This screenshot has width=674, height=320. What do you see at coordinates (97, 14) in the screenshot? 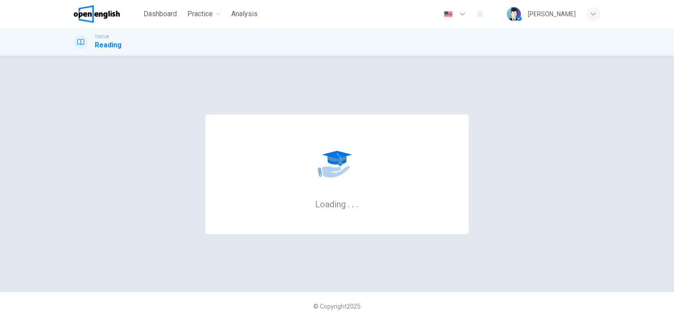
I see `img: OpenEnglish logo` at bounding box center [97, 14].